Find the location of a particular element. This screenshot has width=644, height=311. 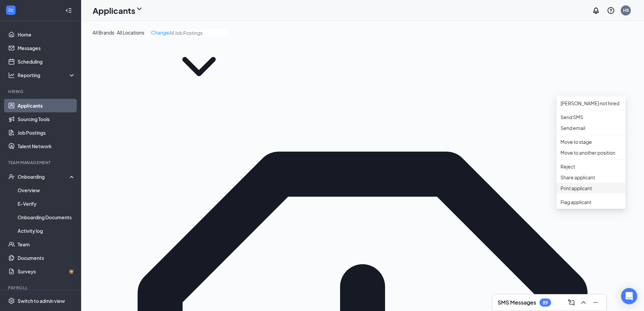

svg: ComposeMessage is located at coordinates (571, 303).